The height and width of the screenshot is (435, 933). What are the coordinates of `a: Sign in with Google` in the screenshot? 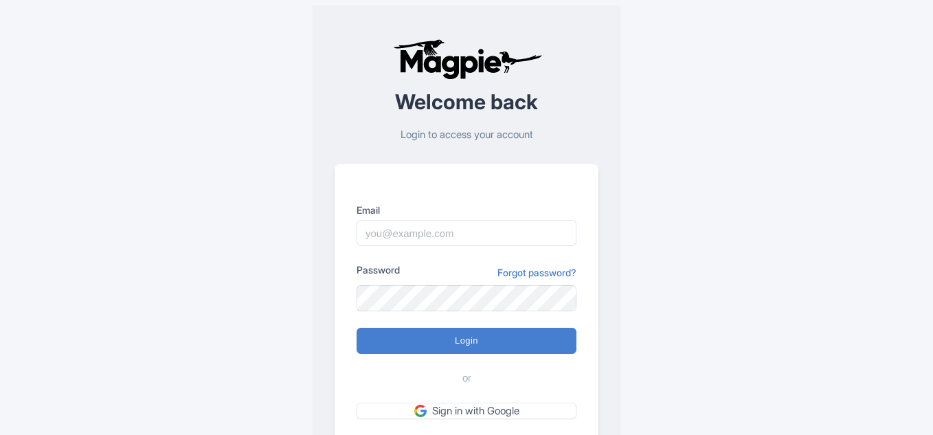 It's located at (466, 411).